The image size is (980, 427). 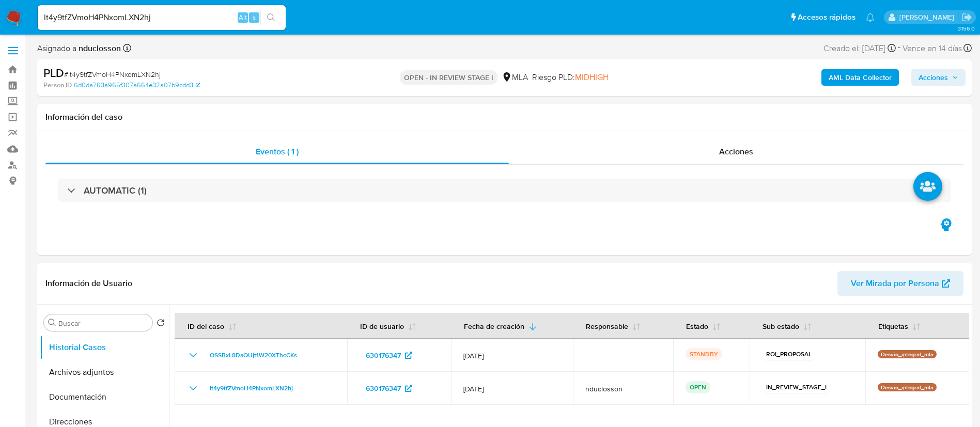 I want to click on span: s, so click(x=254, y=17).